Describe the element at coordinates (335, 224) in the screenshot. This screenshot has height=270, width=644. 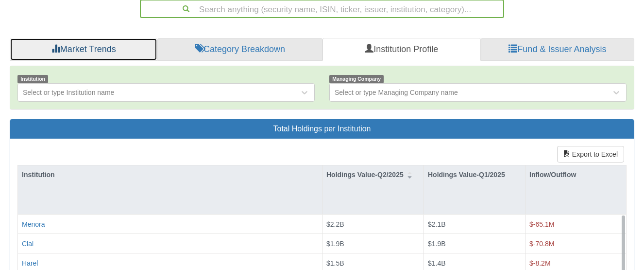
I see `span: $2.2B` at that location.